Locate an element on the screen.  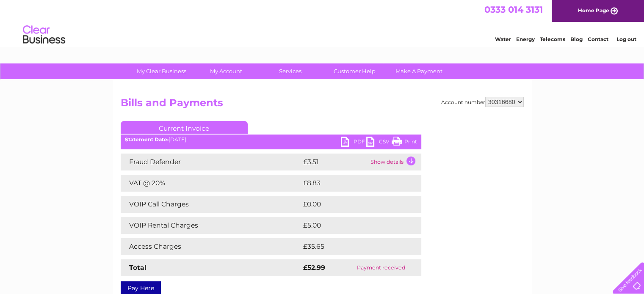
a: 0333 014 3131 is located at coordinates (514, 9).